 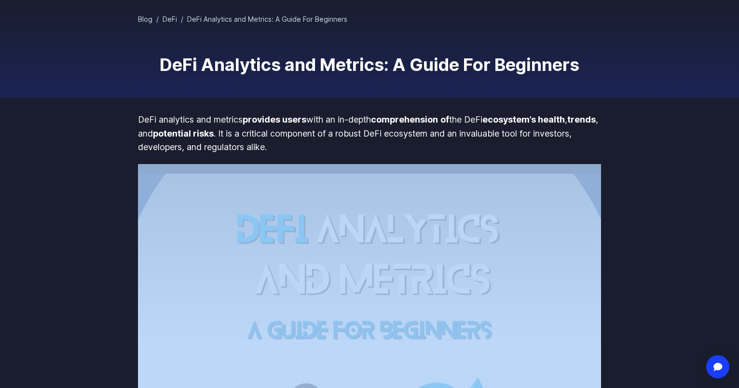 What do you see at coordinates (274, 119) in the screenshot?
I see `strong: provides users` at bounding box center [274, 119].